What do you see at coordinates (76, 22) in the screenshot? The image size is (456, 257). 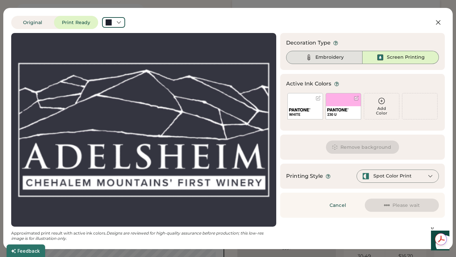 I see `button: Print Ready` at bounding box center [76, 22].